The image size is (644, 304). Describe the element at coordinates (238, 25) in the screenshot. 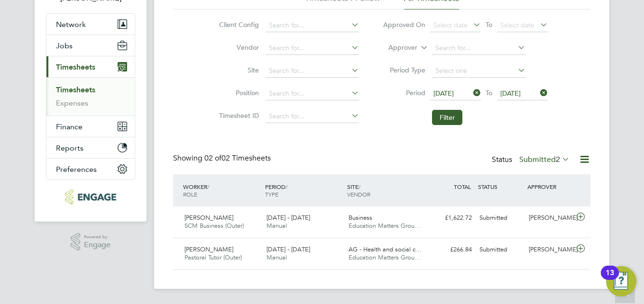

I see `label: Client Config` at that location.